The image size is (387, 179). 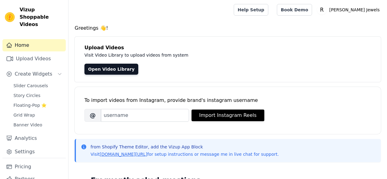 What do you see at coordinates (322, 10) in the screenshot?
I see `text: R` at bounding box center [322, 10].